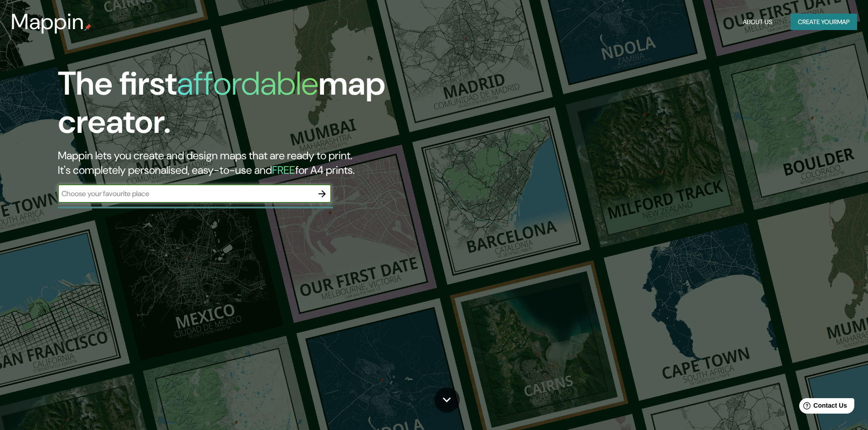  I want to click on h5: FREE, so click(283, 170).